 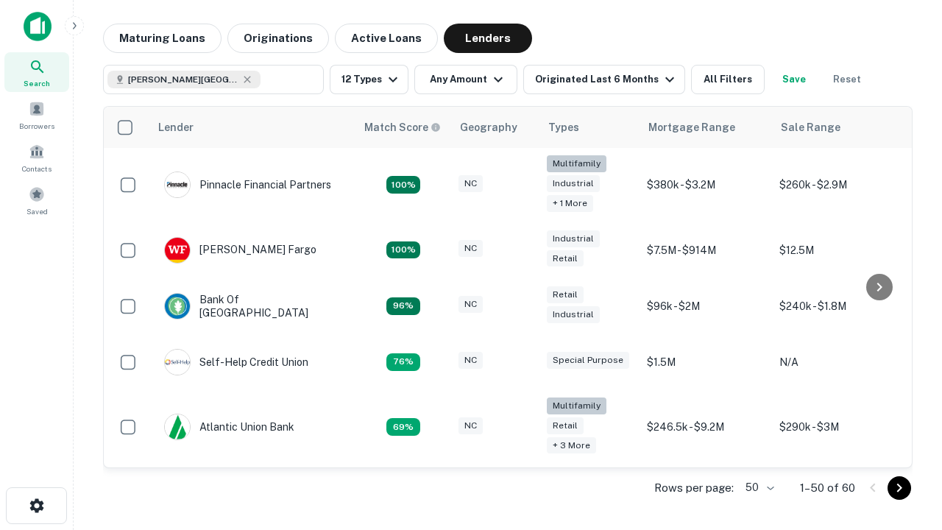 I want to click on th: Lender, so click(x=252, y=127).